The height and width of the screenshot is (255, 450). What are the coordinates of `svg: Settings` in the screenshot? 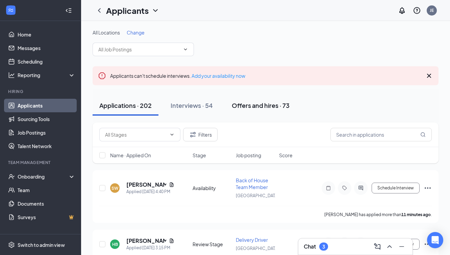 It's located at (11, 245).